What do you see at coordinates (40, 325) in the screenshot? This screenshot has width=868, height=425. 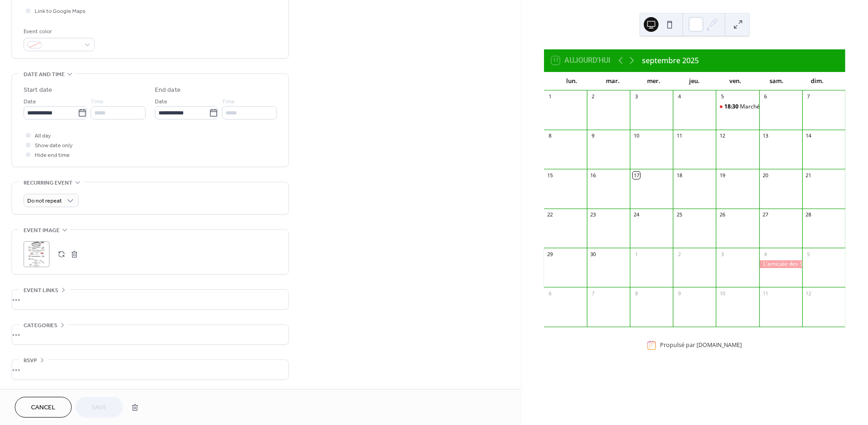 I see `span: Categories` at bounding box center [40, 325].